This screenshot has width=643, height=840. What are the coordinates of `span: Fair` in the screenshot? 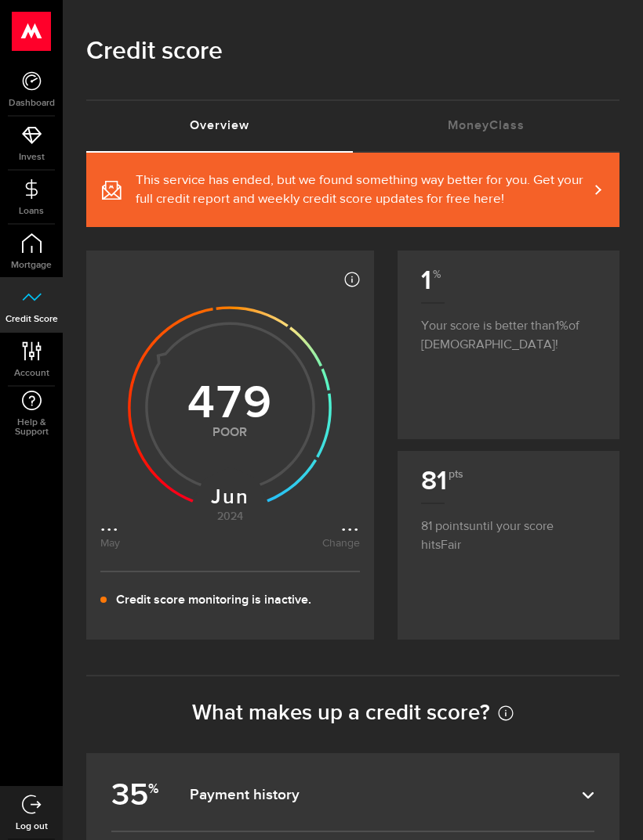 It's located at (451, 546).